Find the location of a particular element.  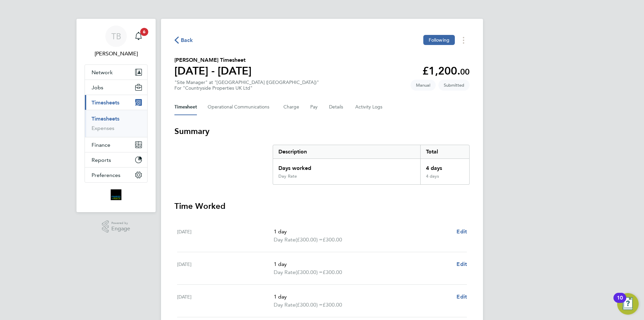

h3: Time Worked is located at coordinates (322, 206).